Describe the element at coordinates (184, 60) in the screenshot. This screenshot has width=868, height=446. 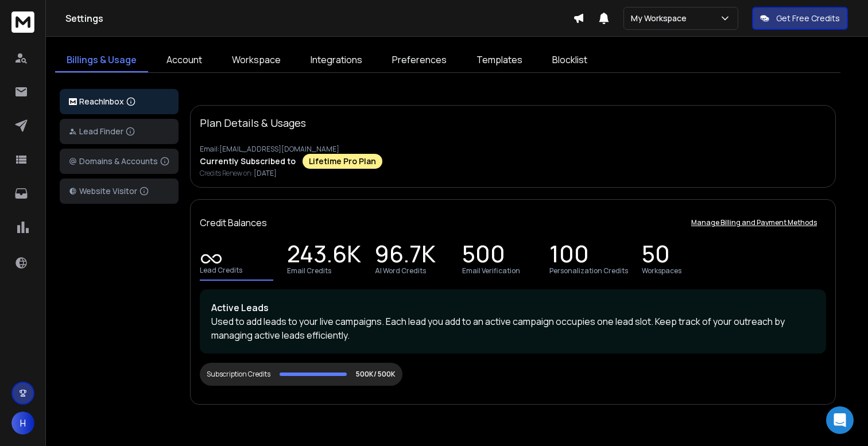
I see `a: Account` at that location.